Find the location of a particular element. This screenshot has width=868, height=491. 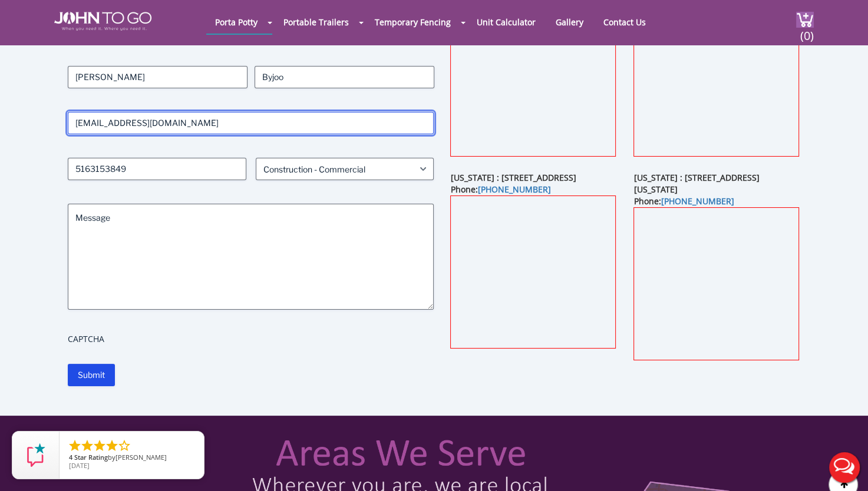

input: Submit is located at coordinates (91, 375).